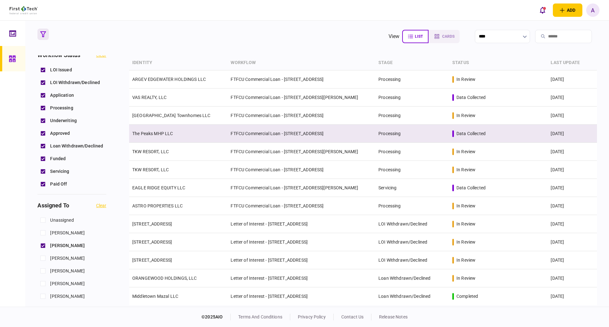 This screenshot has height=327, width=609. I want to click on a: ASTRO PROPERTIES LLC, so click(157, 206).